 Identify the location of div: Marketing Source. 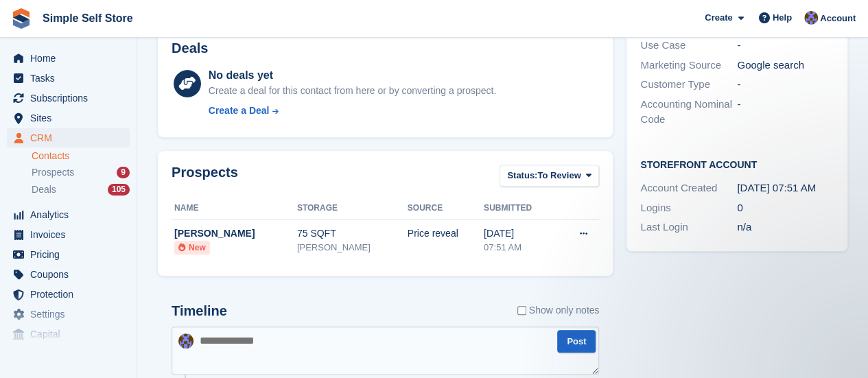
(688, 66).